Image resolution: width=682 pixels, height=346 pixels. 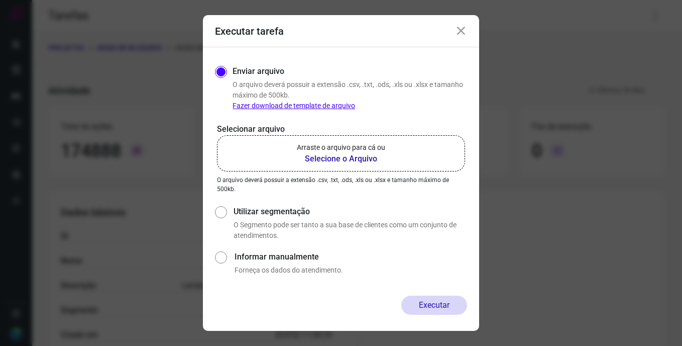 I want to click on a: Fazer download de template de arquivo, so click(x=294, y=105).